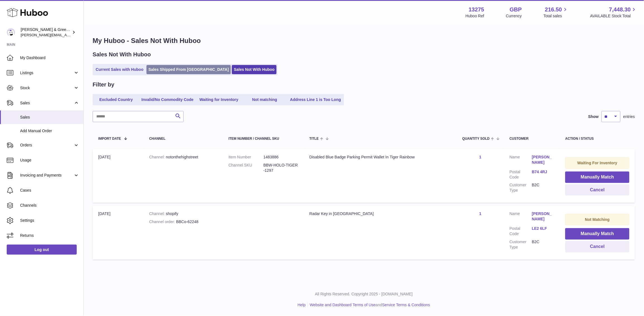 Image resolution: width=644 pixels, height=316 pixels. What do you see at coordinates (476, 138) in the screenshot?
I see `span: Quantity Sold` at bounding box center [476, 138].